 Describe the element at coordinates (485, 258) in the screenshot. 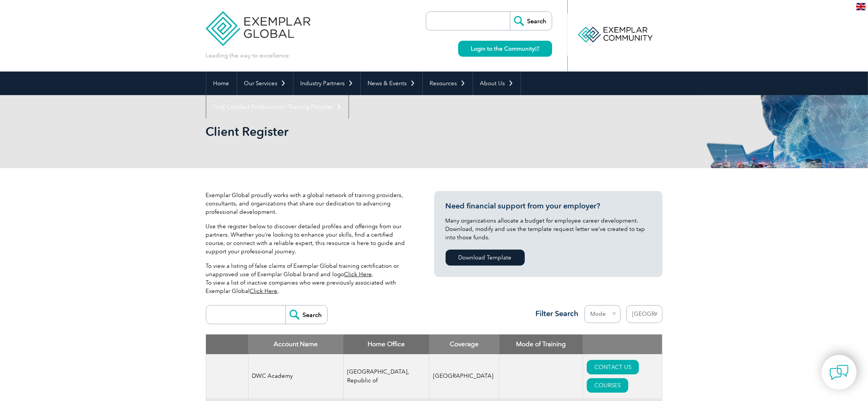

I see `a: Download Template` at that location.